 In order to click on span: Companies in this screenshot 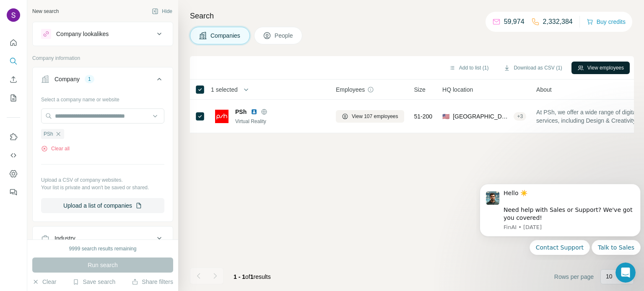, I will do `click(225, 36)`.